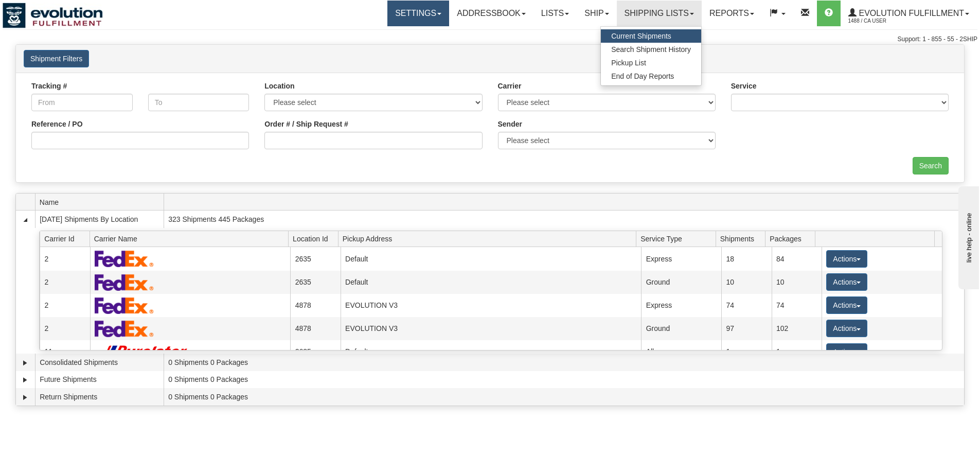  I want to click on div: Support: 1 - 855 - 55 - 2SHIP, so click(490, 39).